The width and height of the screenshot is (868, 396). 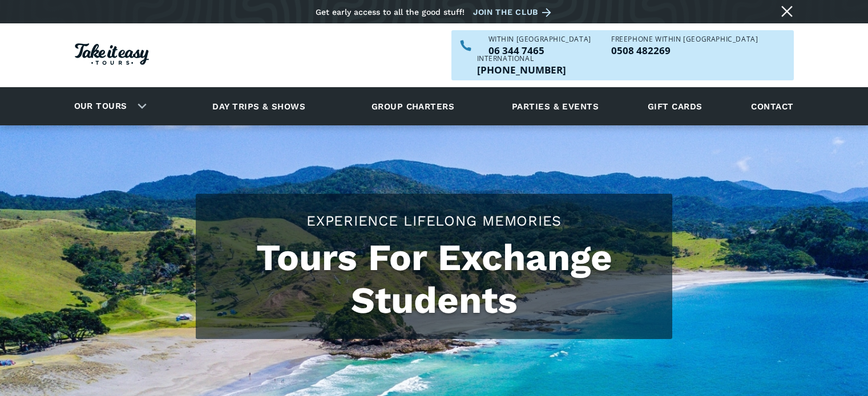 I want to click on a: Gift cards, so click(x=675, y=106).